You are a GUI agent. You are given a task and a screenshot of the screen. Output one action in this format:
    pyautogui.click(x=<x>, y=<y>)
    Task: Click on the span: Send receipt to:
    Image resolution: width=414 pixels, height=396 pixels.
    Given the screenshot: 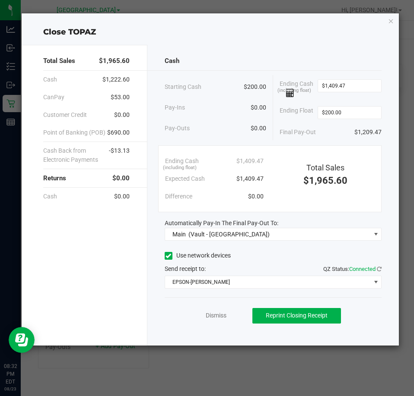 What is the action you would take?
    pyautogui.click(x=185, y=269)
    